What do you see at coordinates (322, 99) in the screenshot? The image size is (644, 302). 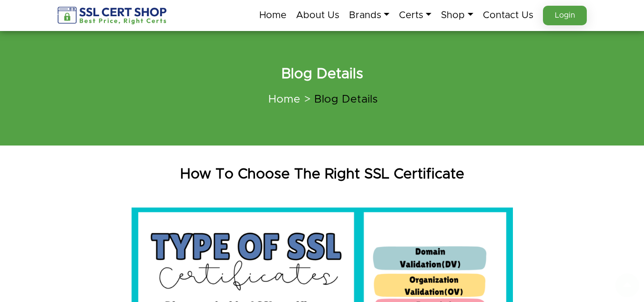 I see `nav: breadcrumb` at bounding box center [322, 99].